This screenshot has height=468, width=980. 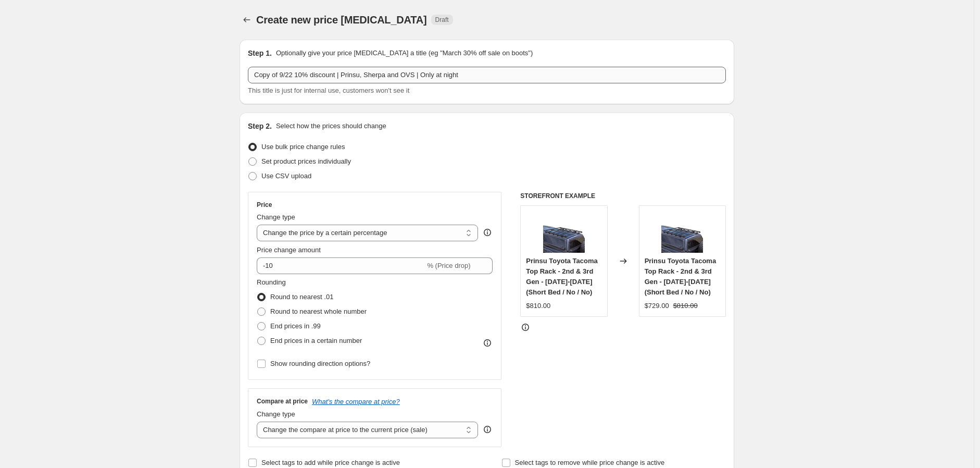 I want to click on span: Round to nearest .01, so click(x=302, y=297).